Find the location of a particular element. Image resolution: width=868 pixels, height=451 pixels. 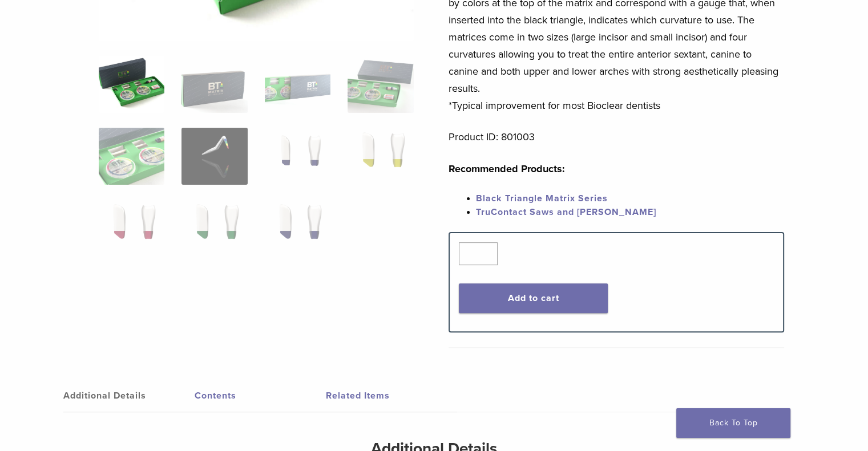

img: Black Triangle (BT) Kit - Image 6 is located at coordinates (214, 156).